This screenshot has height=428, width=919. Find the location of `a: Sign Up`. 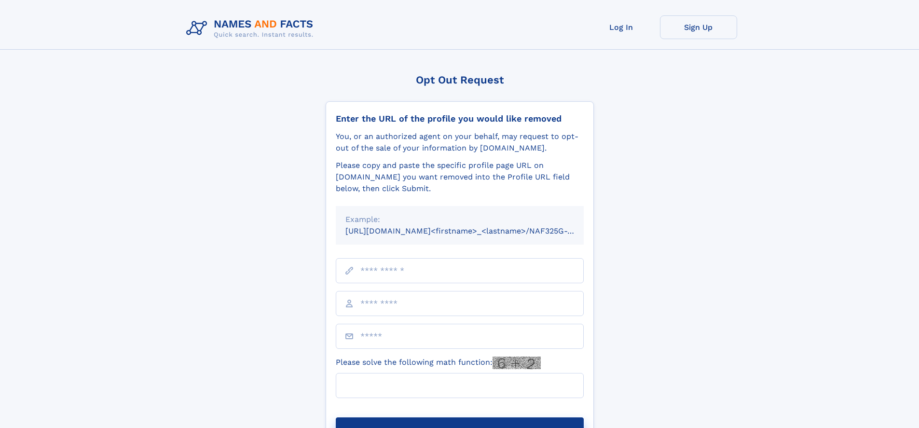

a: Sign Up is located at coordinates (699, 27).